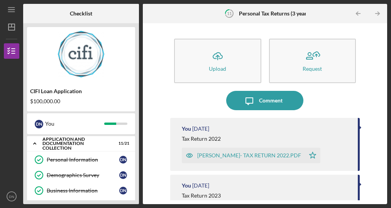 This screenshot has width=391, height=208. Describe the element at coordinates (201, 196) in the screenshot. I see `div: Tax Return 2023` at that location.